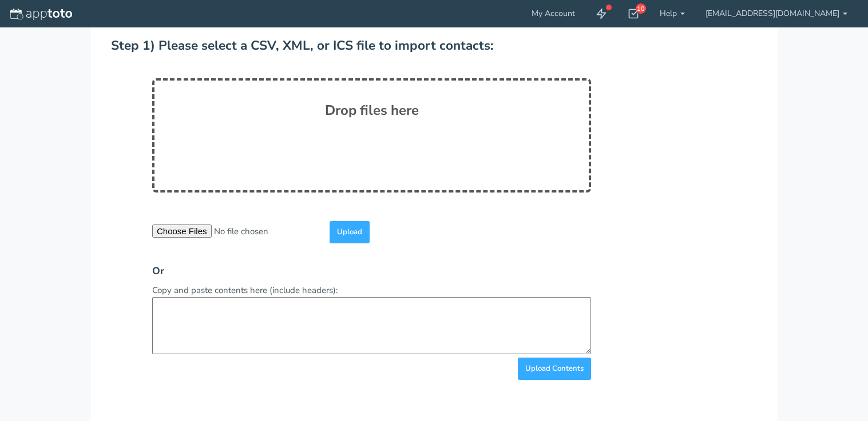  I want to click on div: Copy and paste contents here (include headers):, so click(372, 317).